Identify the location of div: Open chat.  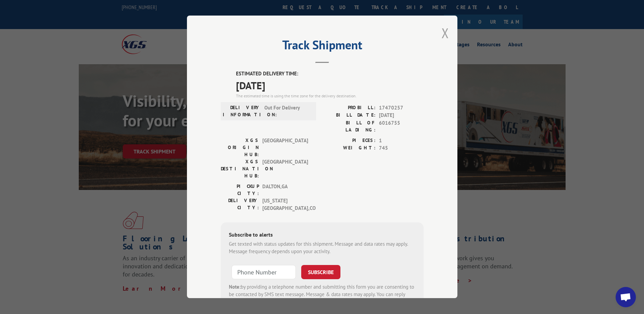
(626, 297).